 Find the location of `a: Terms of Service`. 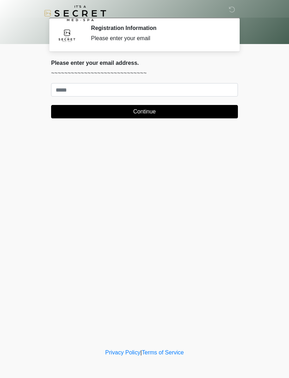

a: Terms of Service is located at coordinates (162, 352).